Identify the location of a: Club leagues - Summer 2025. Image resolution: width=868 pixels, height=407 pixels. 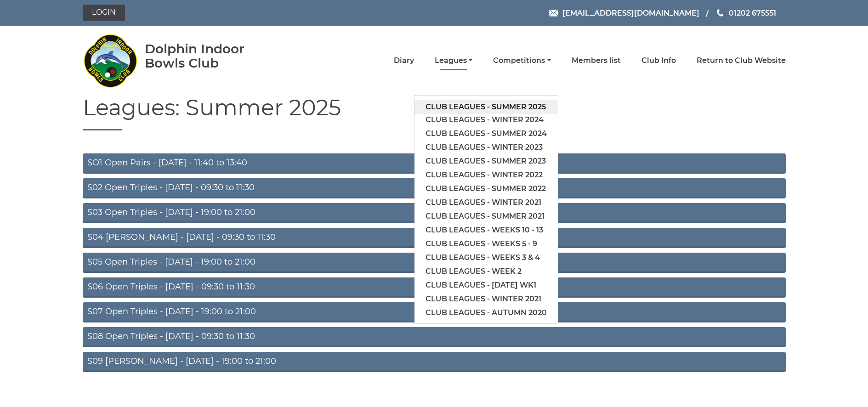
(486, 107).